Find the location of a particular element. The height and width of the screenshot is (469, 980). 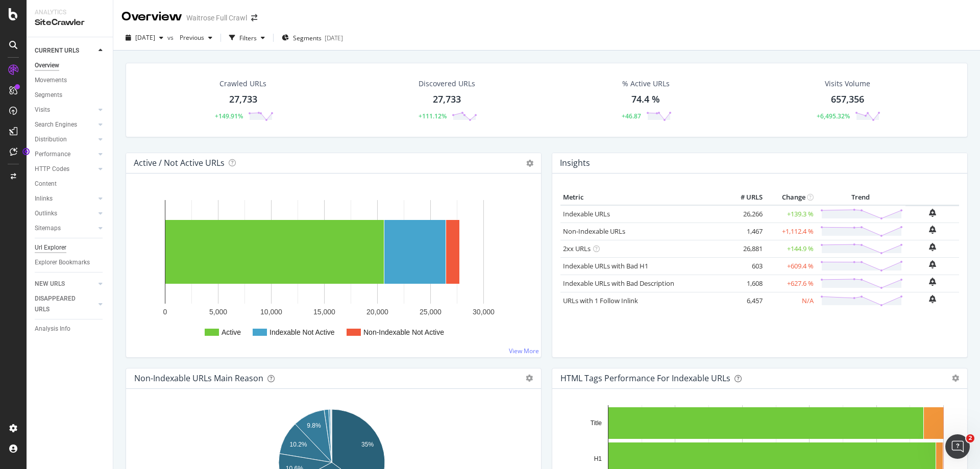

text: 35% is located at coordinates (367, 444).